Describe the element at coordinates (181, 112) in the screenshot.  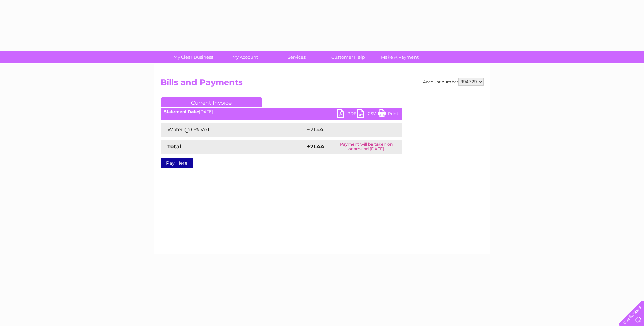
I see `b: Statement Date:` at that location.